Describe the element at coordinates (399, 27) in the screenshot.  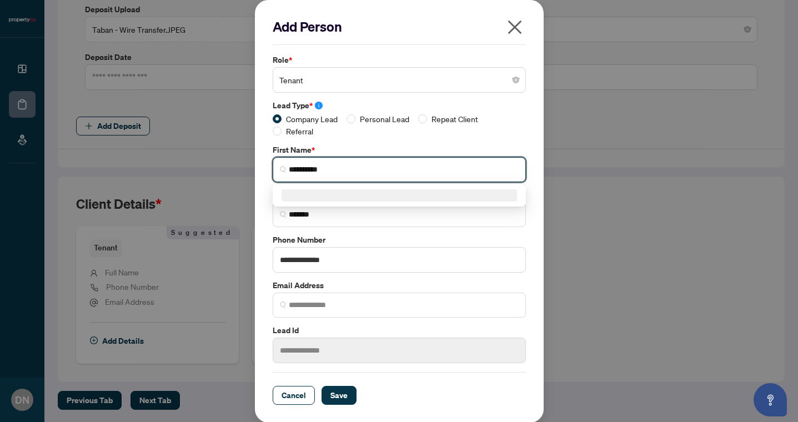
I see `h2: Add Person` at that location.